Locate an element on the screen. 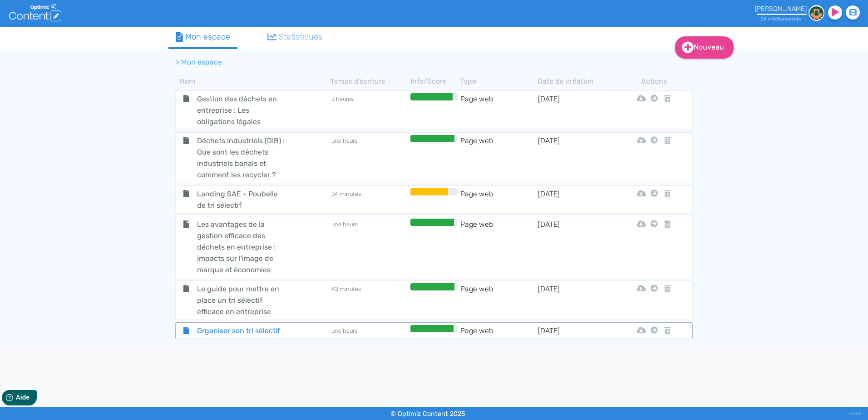  th: Type is located at coordinates (498, 81).